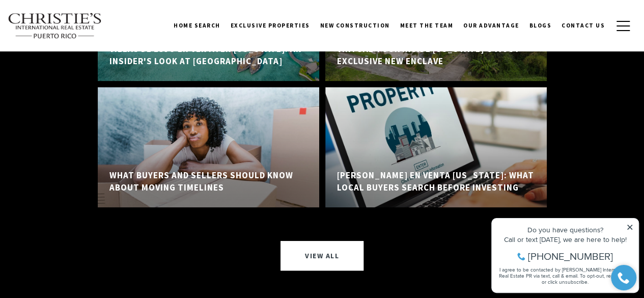  What do you see at coordinates (583, 25) in the screenshot?
I see `a: Contact Us` at bounding box center [583, 25].